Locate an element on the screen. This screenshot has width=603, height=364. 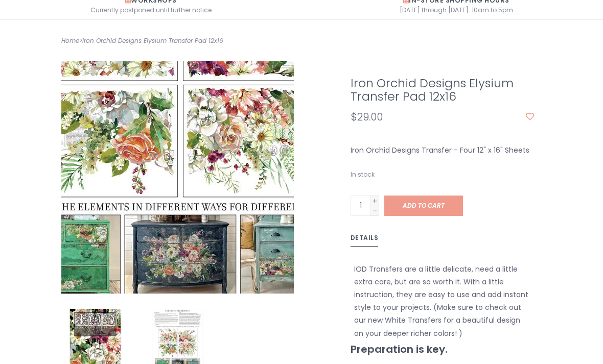
span: Currently postponed until further notice is located at coordinates (151, 10).